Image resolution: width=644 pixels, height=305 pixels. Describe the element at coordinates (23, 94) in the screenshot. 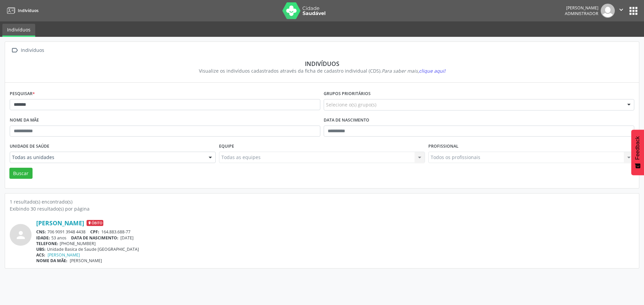

I see `label: Pesquisar` at that location.